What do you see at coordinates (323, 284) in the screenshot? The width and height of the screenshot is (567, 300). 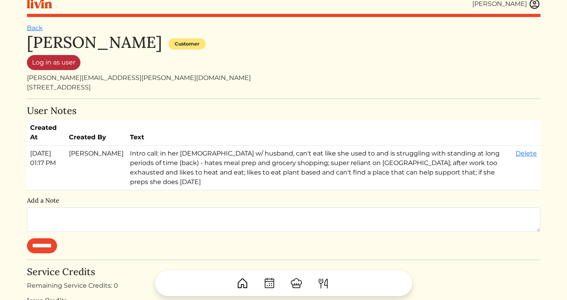 I see `img: ForkKnife-55491504ffdb50bab0c1e09e7649658475375261d09fd45db06cec23bce548bf.svg` at bounding box center [323, 284].